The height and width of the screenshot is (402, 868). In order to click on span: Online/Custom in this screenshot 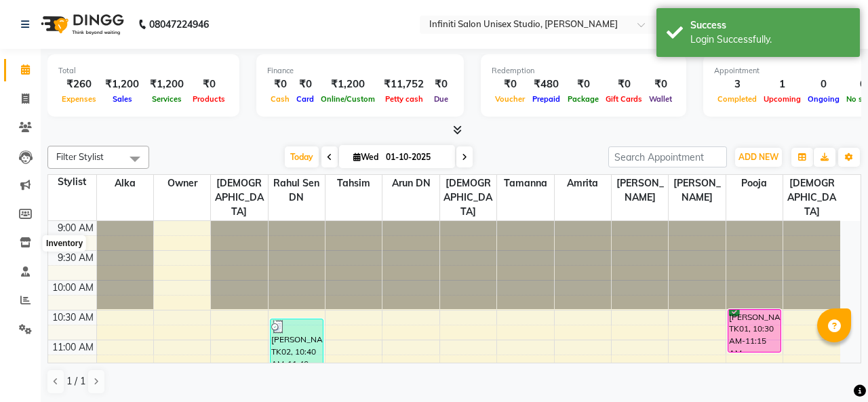, I will do `click(348, 99)`.